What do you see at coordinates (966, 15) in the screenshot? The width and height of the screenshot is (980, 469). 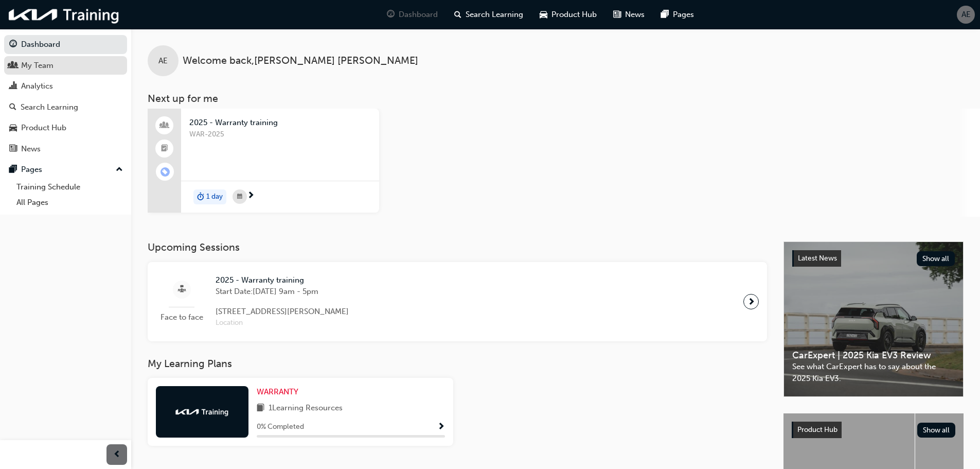 I see `button: AE` at bounding box center [966, 15].